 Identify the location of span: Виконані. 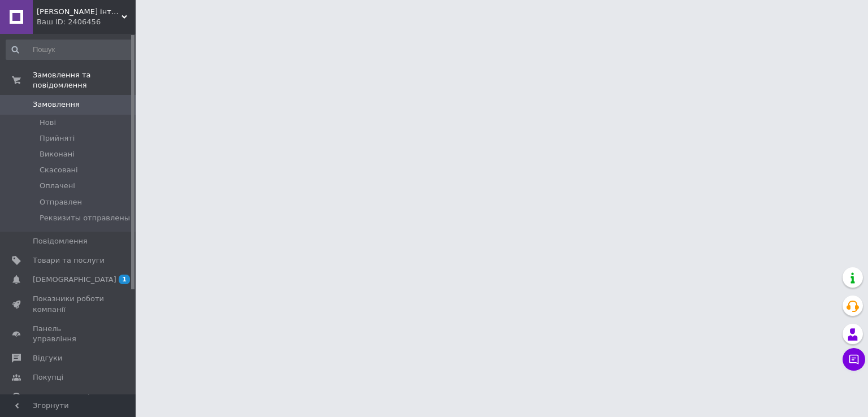
(57, 154).